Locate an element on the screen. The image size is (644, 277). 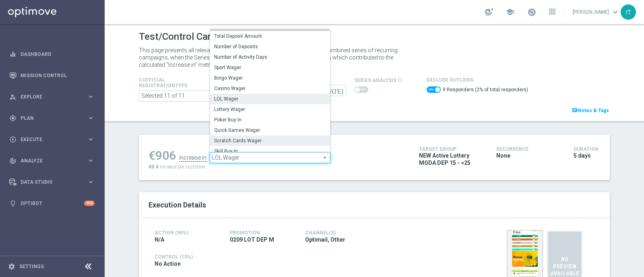
span: LOL Wager is located at coordinates (270, 99).